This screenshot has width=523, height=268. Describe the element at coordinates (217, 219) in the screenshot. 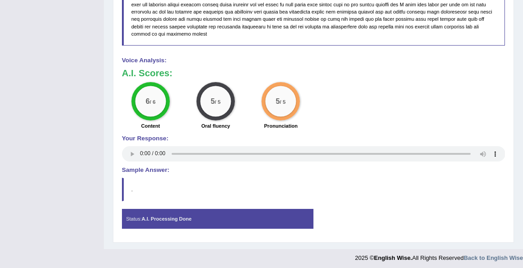

I see `div: Status:` at that location.